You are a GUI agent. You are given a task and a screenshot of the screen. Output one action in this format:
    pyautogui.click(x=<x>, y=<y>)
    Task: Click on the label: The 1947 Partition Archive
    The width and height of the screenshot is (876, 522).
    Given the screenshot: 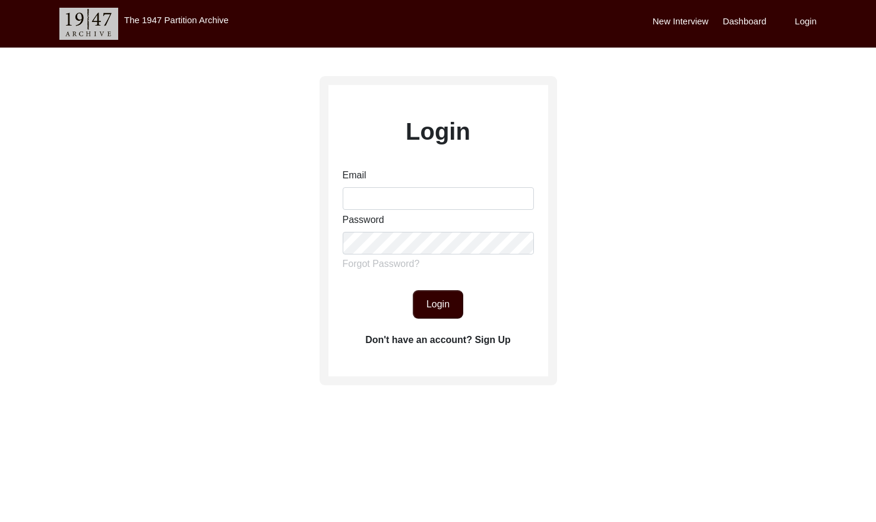 What is the action you would take?
    pyautogui.click(x=176, y=20)
    